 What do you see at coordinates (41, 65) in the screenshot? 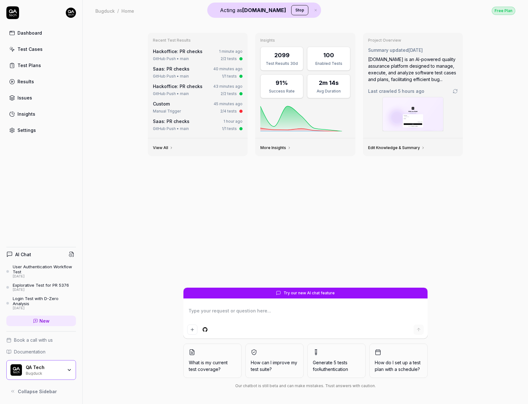
I see `a: Test Plans` at bounding box center [41, 65].